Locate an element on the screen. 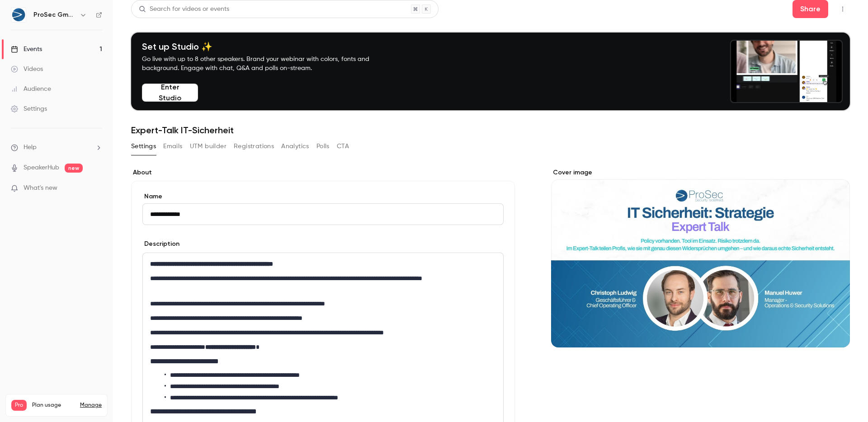  span: Help is located at coordinates (30, 148).